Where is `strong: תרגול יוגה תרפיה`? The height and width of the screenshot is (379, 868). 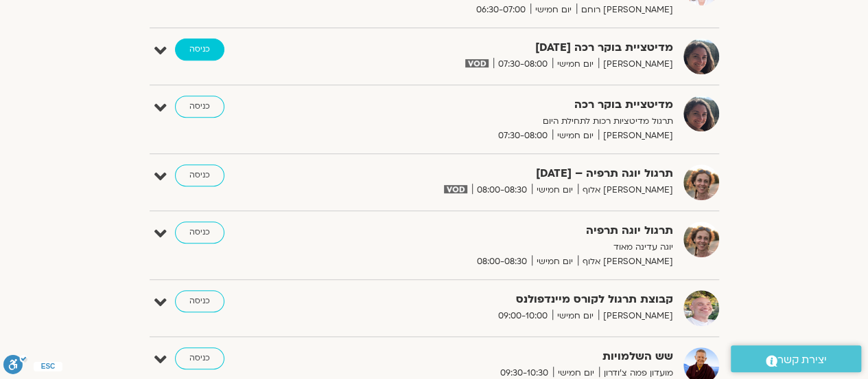 strong: תרגול יוגה תרפיה is located at coordinates (505, 230).